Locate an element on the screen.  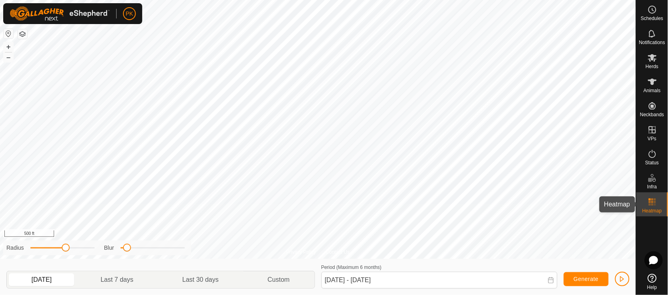
span: Schedules is located at coordinates (652, 18).